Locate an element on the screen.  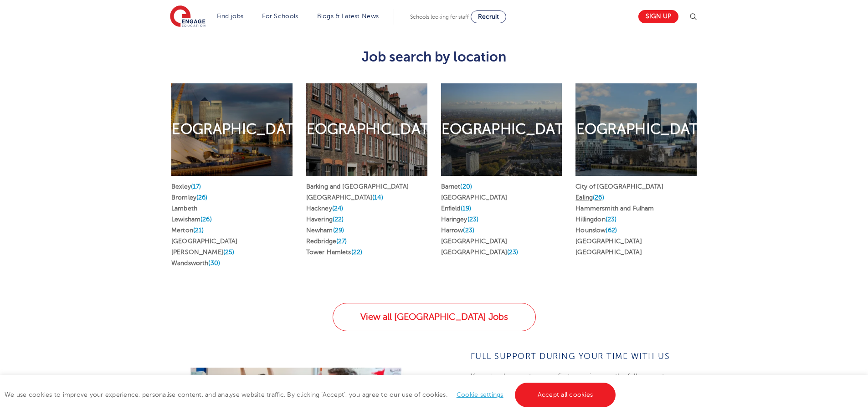
a: Barnet(20) is located at coordinates (457, 186).